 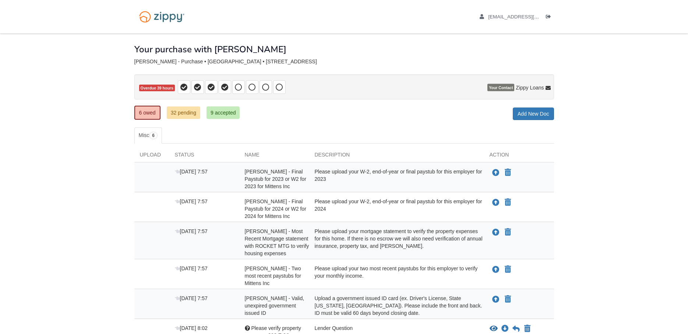 What do you see at coordinates (396, 242) in the screenshot?
I see `div: Please upload your mortgage statement to verify the property expenses for this home. If there is ...` at bounding box center [396, 242].